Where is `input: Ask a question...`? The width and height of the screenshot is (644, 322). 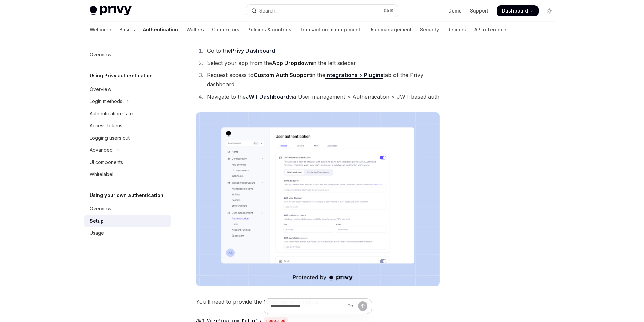
input: Ask a question... is located at coordinates (307, 306).